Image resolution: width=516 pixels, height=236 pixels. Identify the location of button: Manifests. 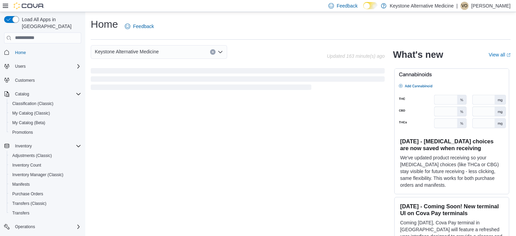
(45, 184).